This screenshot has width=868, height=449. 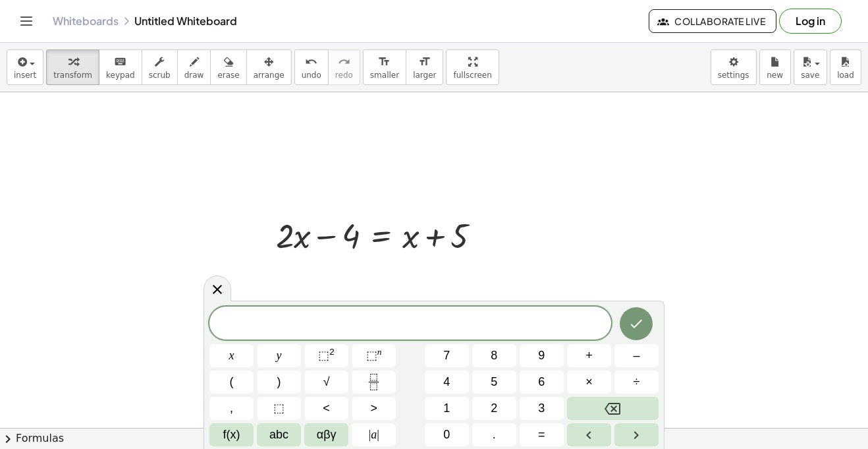 What do you see at coordinates (374, 355) in the screenshot?
I see `button: Superscript` at bounding box center [374, 355].